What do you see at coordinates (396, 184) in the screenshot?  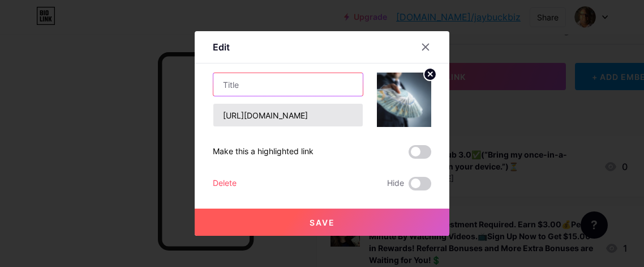 I see `span: Hide` at bounding box center [396, 184].